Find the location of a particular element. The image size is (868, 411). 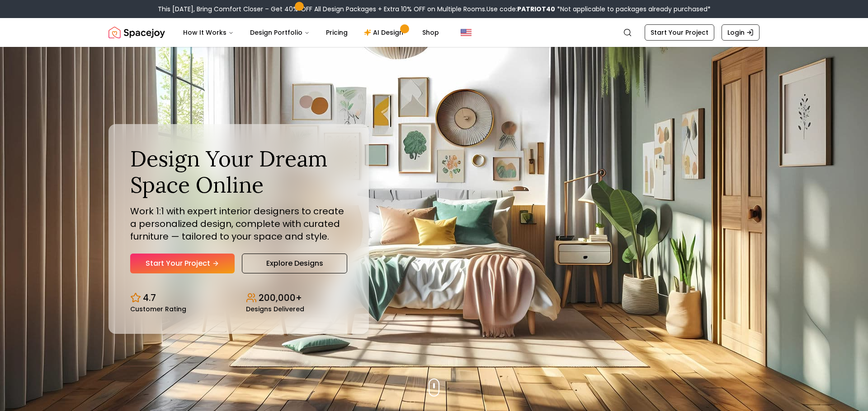

div: Design stats is located at coordinates (239, 299).